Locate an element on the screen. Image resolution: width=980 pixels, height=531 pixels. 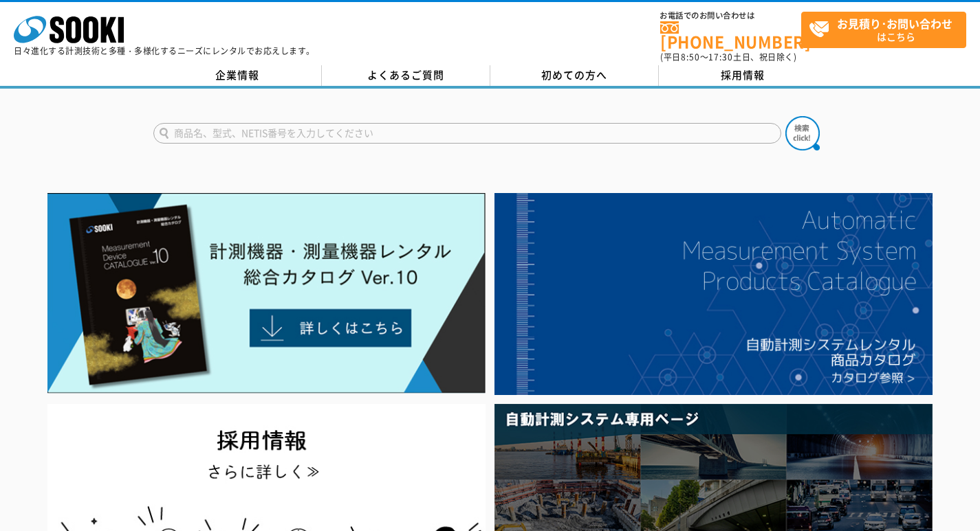
a: お見積り･お問い合わせはこちら is located at coordinates (884, 29).